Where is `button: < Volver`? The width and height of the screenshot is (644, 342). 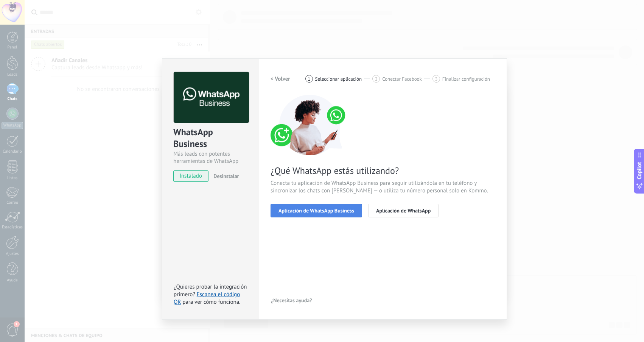 button: < Volver is located at coordinates (280, 79).